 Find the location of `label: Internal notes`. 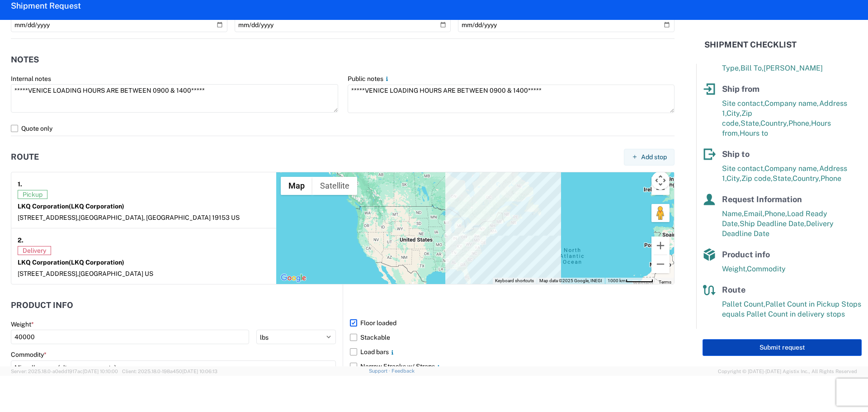

label: Internal notes is located at coordinates (31, 79).